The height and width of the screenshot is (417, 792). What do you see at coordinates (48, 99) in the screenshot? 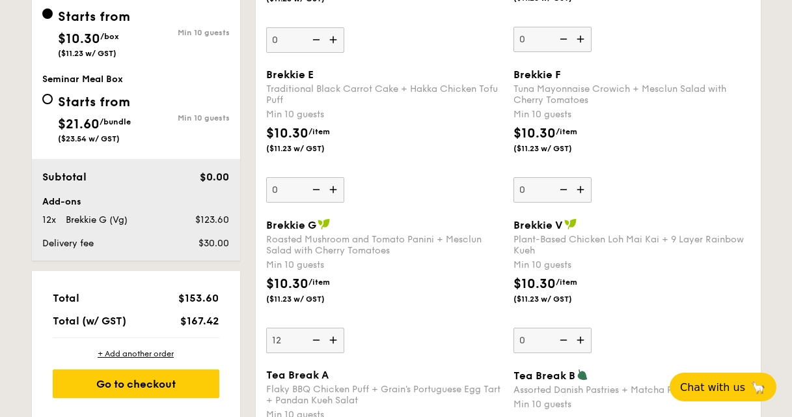
I see `input: Starts from$21.60/bundle($23.54 w/ GST)Min 10 guests` at bounding box center [48, 99].